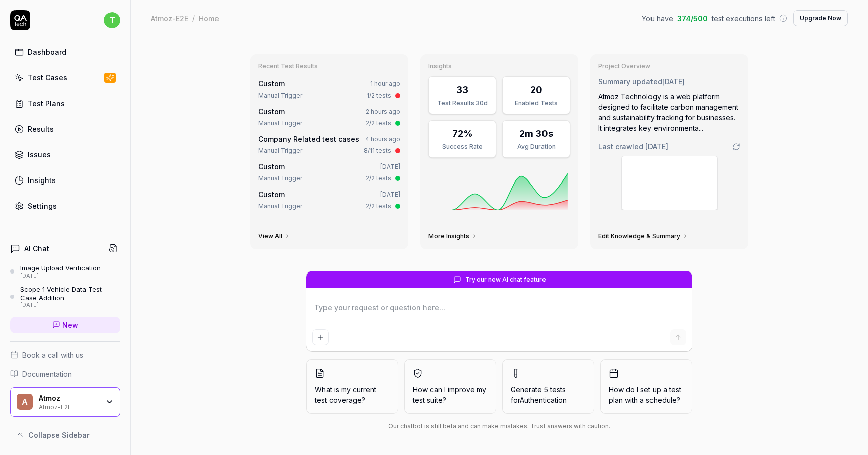  What do you see at coordinates (669, 112) in the screenshot?
I see `div: Atmoz Technology is a web platform designed to facilitate carbon management and sustainability tr...` at bounding box center [669, 112].